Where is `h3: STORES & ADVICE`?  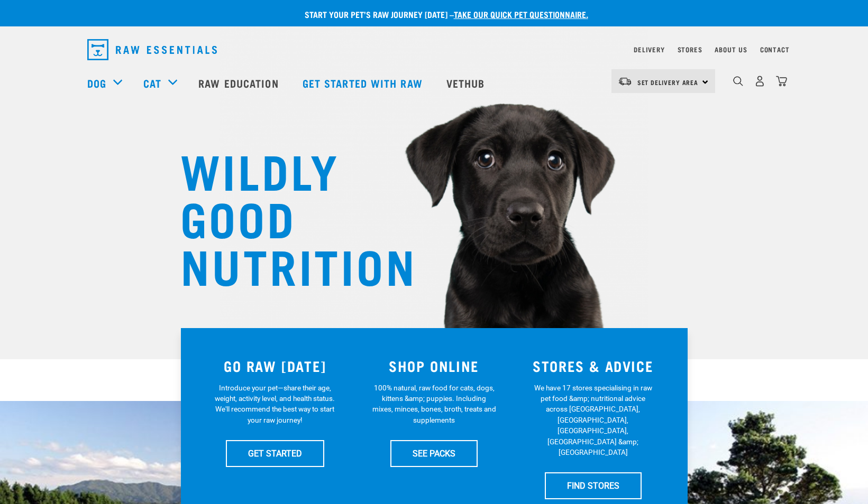 h3: STORES & ADVICE is located at coordinates (593, 366).